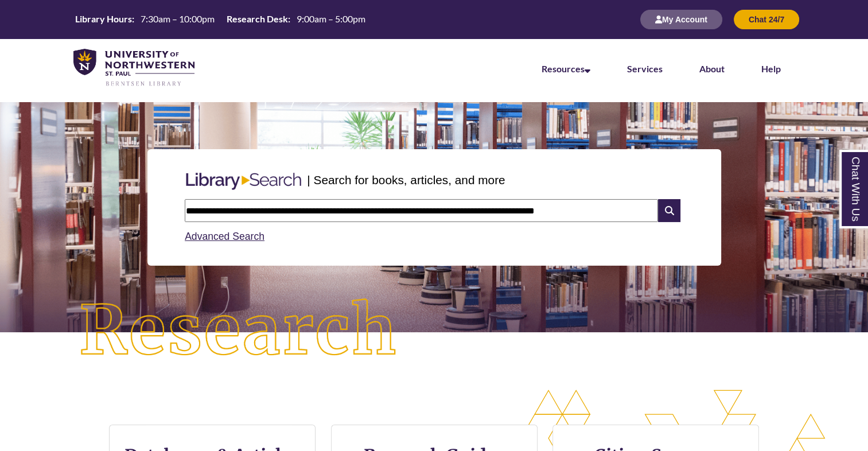 The width and height of the screenshot is (868, 451). I want to click on th: Research Desk:, so click(257, 19).